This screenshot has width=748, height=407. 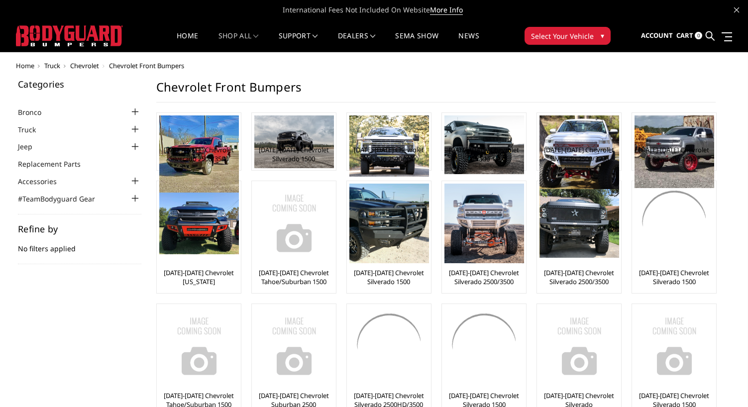 What do you see at coordinates (468, 42) in the screenshot?
I see `a: News` at bounding box center [468, 42].